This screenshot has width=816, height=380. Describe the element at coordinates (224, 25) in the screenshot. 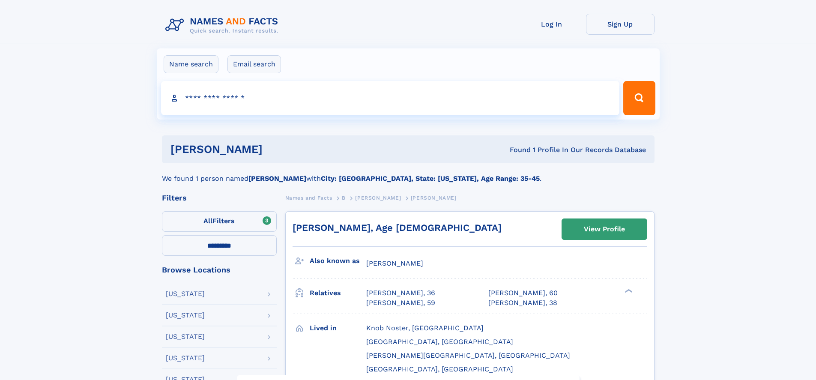

I see `img: Logo Names and Facts` at that location.